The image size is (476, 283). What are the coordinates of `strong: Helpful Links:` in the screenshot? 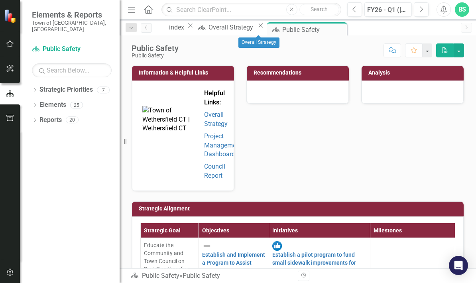 It's located at (214, 98).